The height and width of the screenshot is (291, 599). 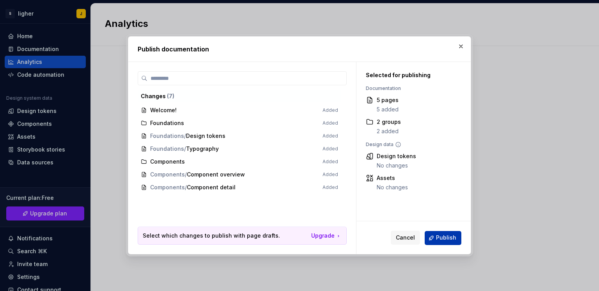 I want to click on div: Selected for publishing, so click(x=409, y=75).